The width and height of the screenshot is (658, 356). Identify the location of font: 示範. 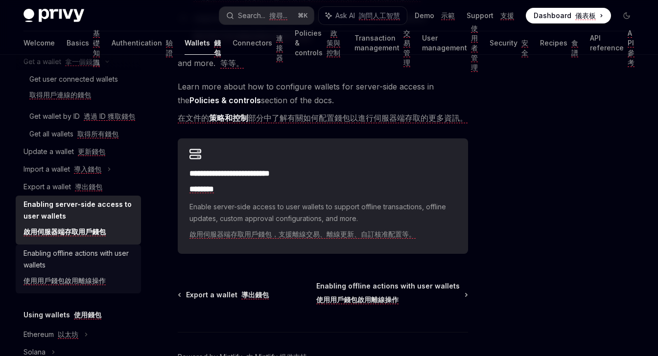
(448, 16).